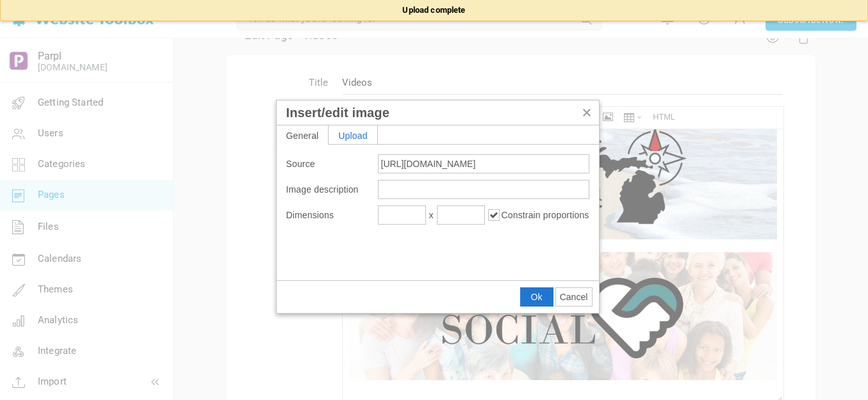 This screenshot has width=868, height=400. Describe the element at coordinates (545, 215) in the screenshot. I see `span: Constrain proportions` at that location.